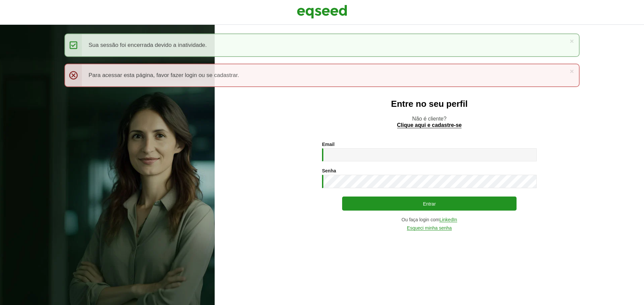 This screenshot has height=305, width=644. I want to click on label: Email, so click(328, 144).